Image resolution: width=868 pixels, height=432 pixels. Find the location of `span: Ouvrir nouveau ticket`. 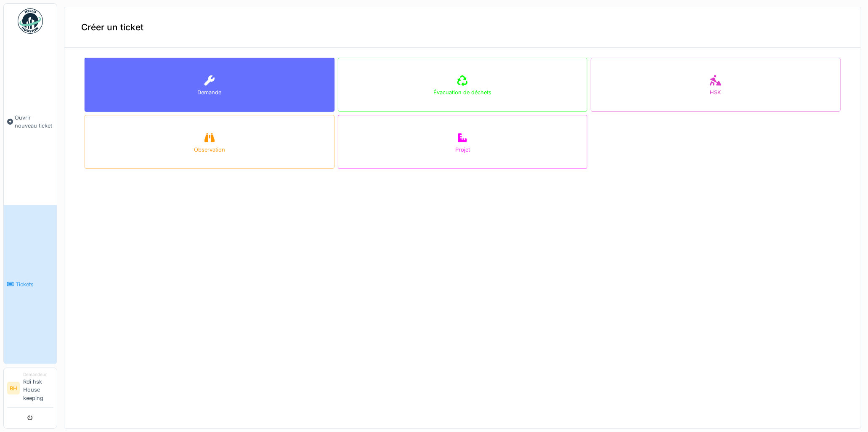

span: Ouvrir nouveau ticket is located at coordinates (34, 122).